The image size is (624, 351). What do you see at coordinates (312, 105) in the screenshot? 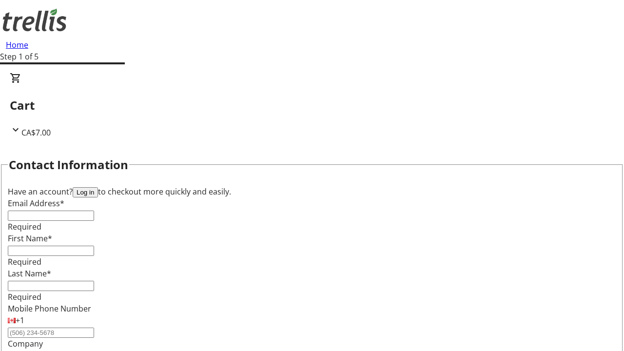
I see `h2: Cart` at bounding box center [312, 105].